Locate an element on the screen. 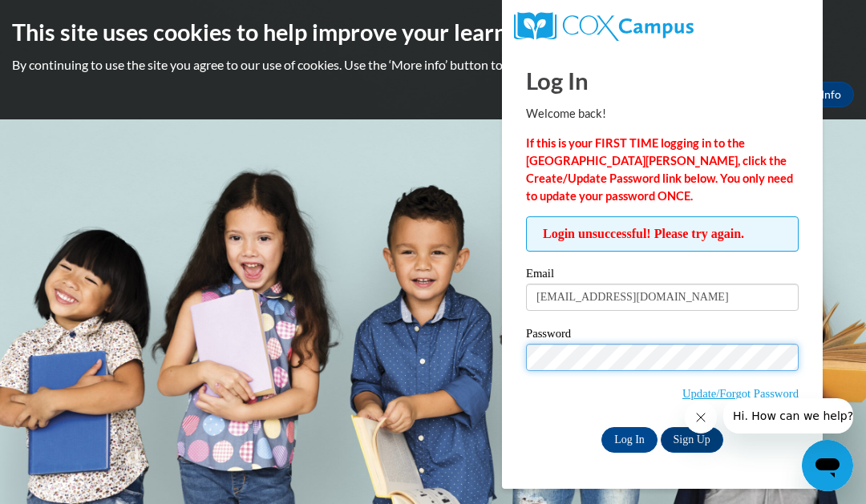 Image resolution: width=866 pixels, height=504 pixels. h1: Log In is located at coordinates (662, 80).